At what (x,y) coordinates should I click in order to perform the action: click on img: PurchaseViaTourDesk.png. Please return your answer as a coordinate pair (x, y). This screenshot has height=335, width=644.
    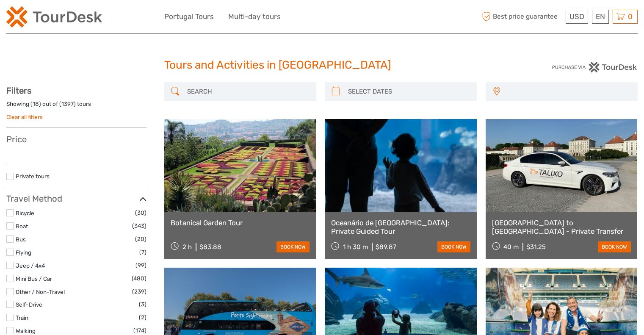
    Looking at the image, I should click on (595, 67).